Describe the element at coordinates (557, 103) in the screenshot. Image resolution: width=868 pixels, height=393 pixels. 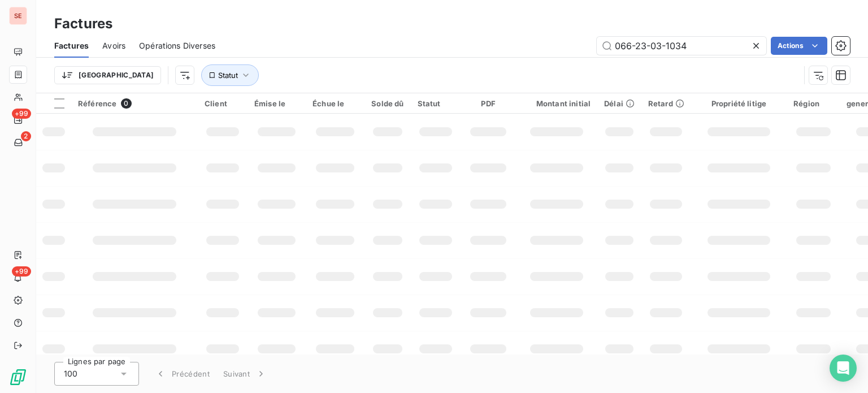
I see `div: Montant initial` at that location.